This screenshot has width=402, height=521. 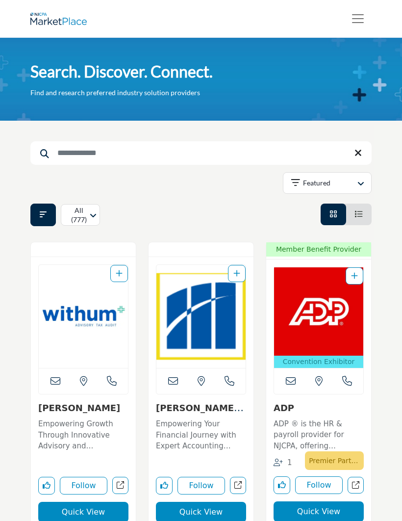 I want to click on h3: Withum, so click(x=83, y=408).